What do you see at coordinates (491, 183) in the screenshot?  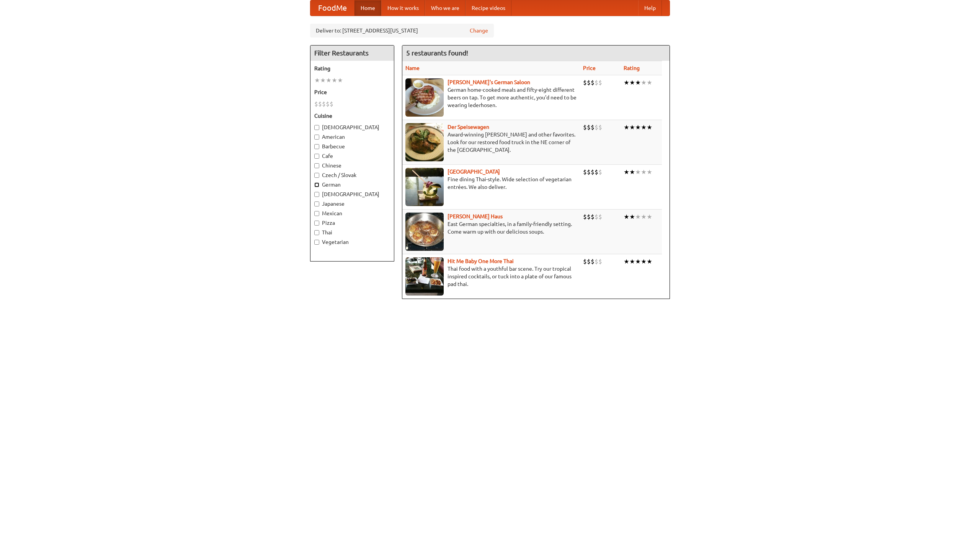 I see `p: Fine dining Thai-style. Wide selection of vegetarian entrées. We also deliver.` at bounding box center [491, 183].